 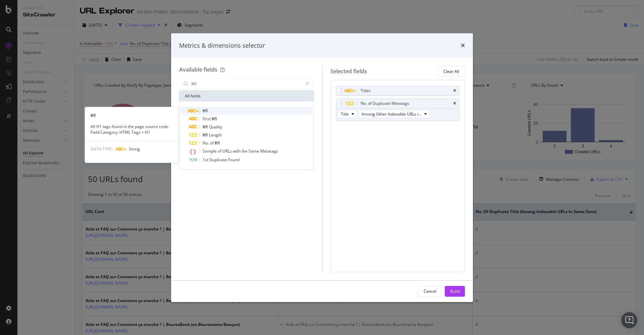 What do you see at coordinates (247, 96) in the screenshot?
I see `div: All fields` at bounding box center [247, 96].